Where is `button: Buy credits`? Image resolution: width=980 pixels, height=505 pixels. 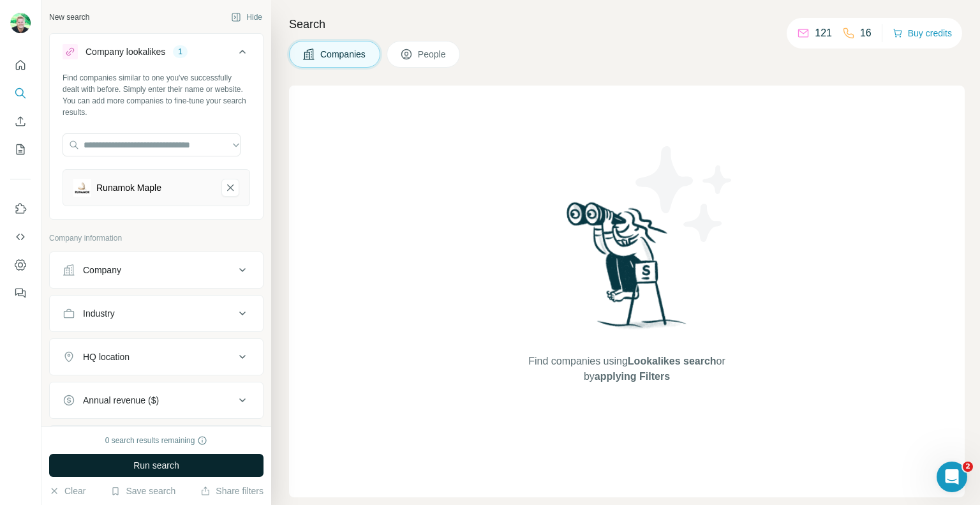 button: Buy credits is located at coordinates (922, 33).